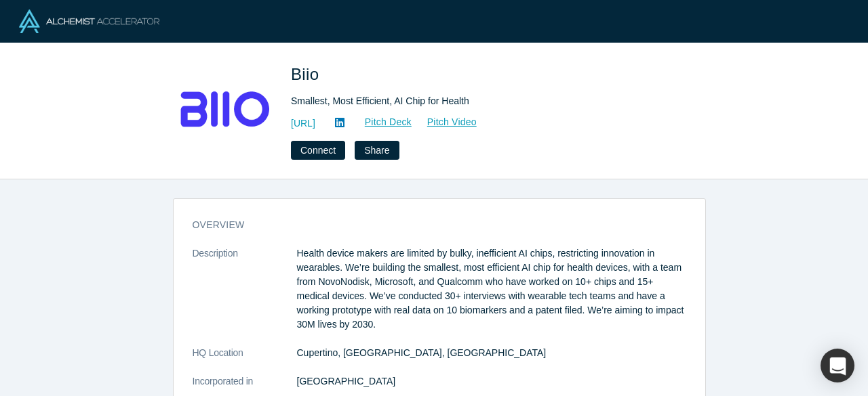  I want to click on p: Health device makers are limited by bulky, inefficient AI chips, restricting innovation in wearab..., so click(491, 289).